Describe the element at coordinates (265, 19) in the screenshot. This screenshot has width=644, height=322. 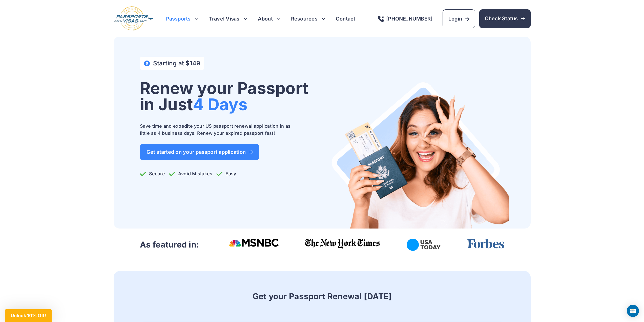
I see `a: About` at that location.